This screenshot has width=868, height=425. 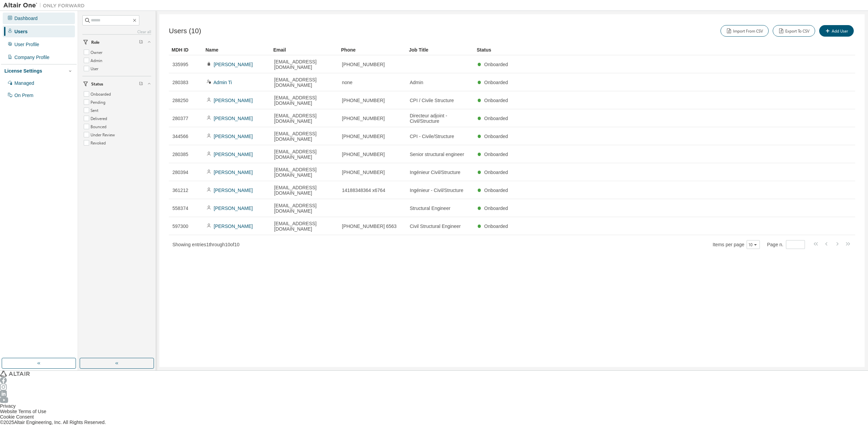 I want to click on span: Showing entries 1 through 10 of 10, so click(x=206, y=245).